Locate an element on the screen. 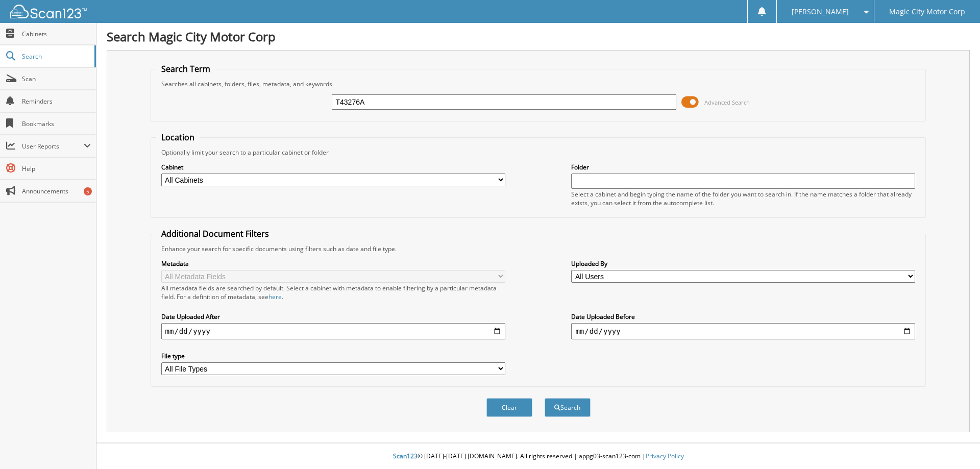 The width and height of the screenshot is (980, 469). div: 5 is located at coordinates (87, 191).